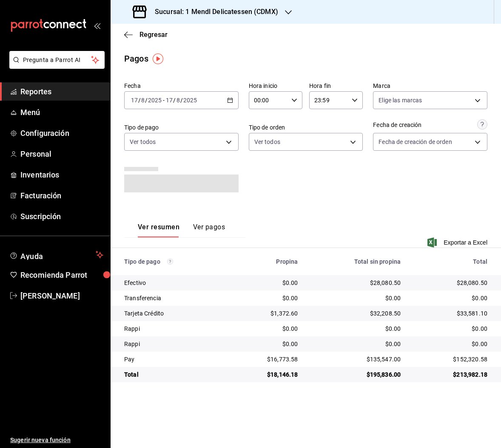  Describe the element at coordinates (357, 313) in the screenshot. I see `div: $32,208.50` at that location.